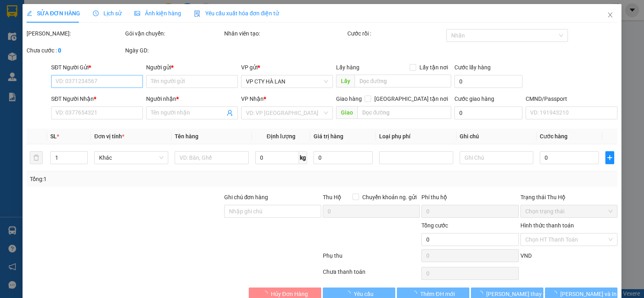  Describe the element at coordinates (287, 67) in the screenshot. I see `div: VP gửi` at that location.